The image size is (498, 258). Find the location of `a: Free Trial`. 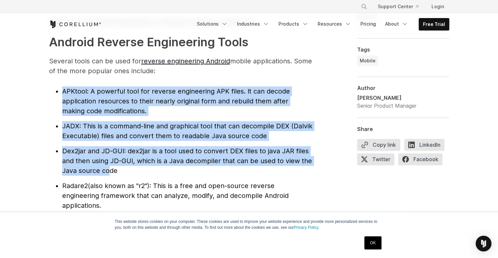

a: Free Trial is located at coordinates (433, 24).